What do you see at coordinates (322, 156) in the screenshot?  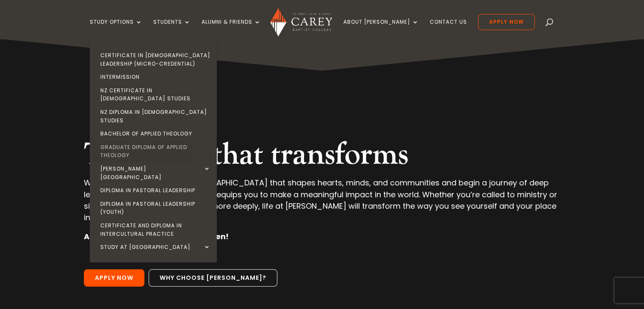 I see `h2: Theology that transforms` at bounding box center [322, 156].